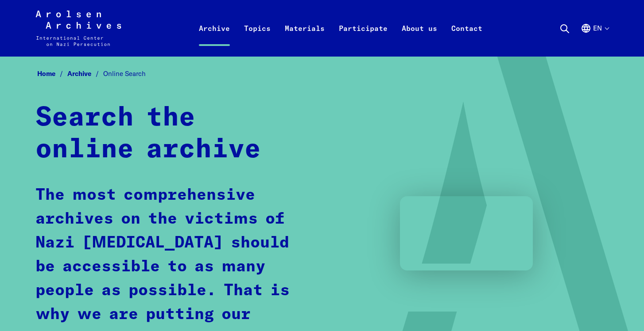 The image size is (644, 331). I want to click on a: Materials, so click(305, 39).